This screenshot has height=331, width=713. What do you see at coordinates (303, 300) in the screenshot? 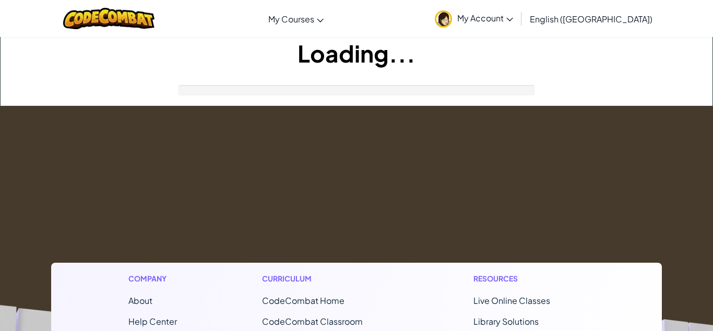
I see `span: CodeCombat Home` at bounding box center [303, 300].